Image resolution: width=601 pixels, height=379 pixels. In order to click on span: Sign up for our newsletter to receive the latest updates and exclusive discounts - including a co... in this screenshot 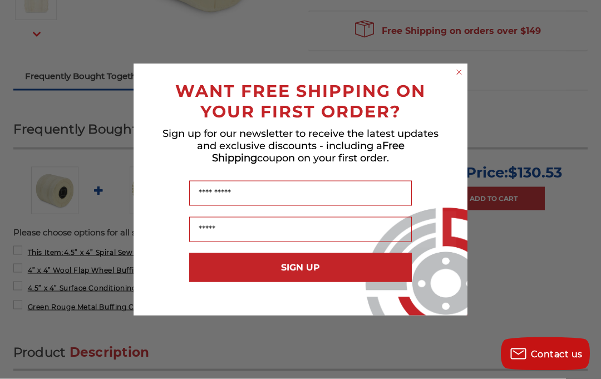, I will do `click(301, 146)`.